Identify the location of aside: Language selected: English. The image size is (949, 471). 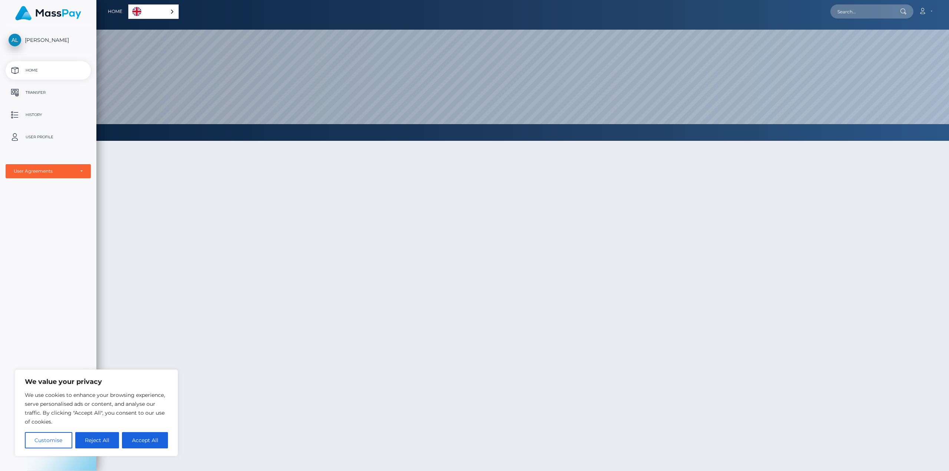
(153, 11).